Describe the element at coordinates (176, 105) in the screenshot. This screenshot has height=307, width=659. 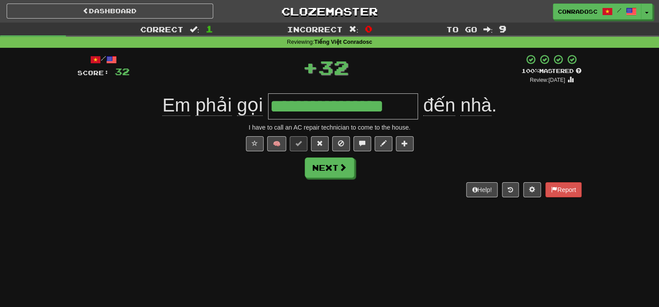
I see `span: Em` at that location.